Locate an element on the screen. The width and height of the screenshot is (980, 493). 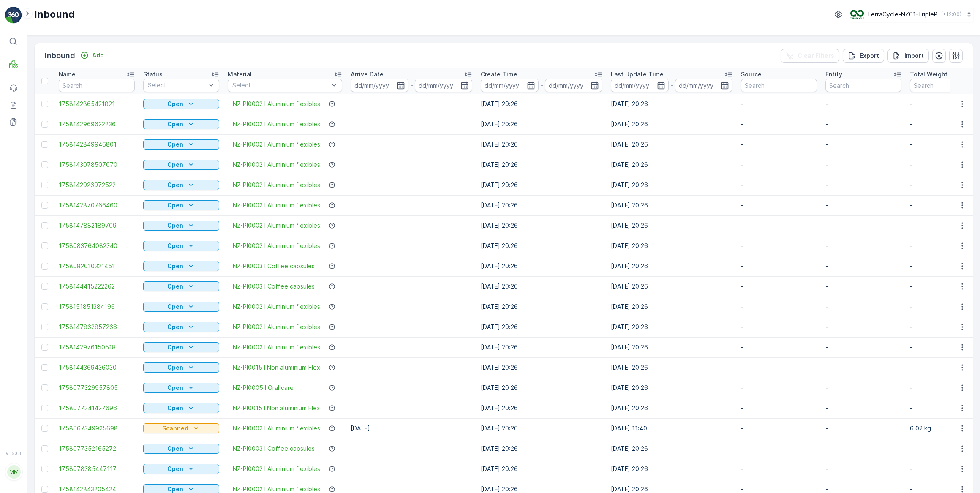
span: 1758077329957805 is located at coordinates (96, 388).